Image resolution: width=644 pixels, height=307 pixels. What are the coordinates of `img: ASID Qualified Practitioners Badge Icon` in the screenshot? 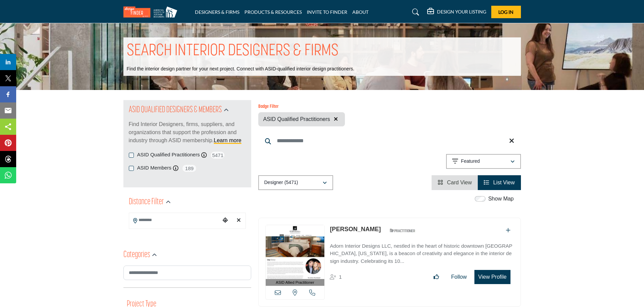 It's located at (402, 230).